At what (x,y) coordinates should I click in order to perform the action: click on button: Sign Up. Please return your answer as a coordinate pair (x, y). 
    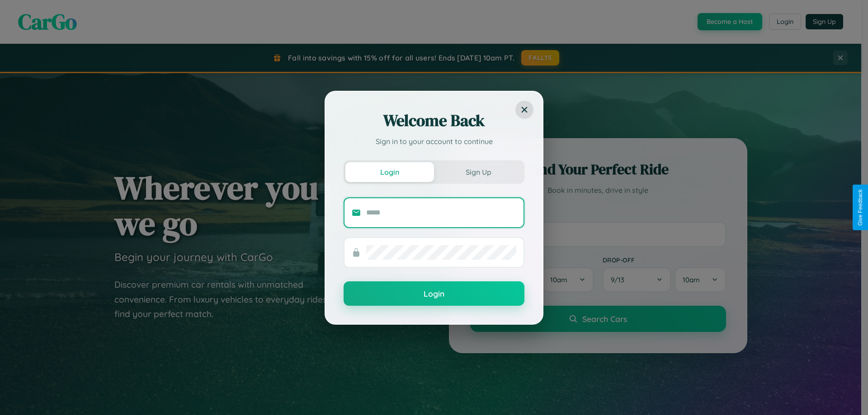
    Looking at the image, I should click on (479, 172).